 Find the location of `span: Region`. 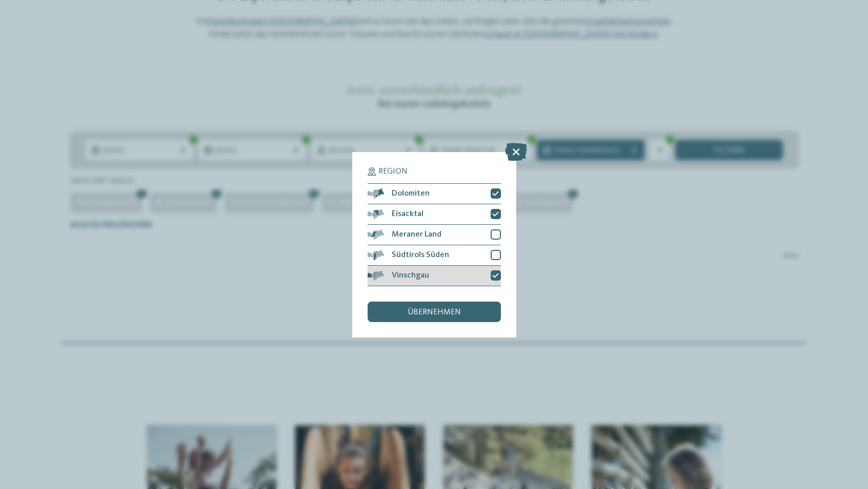

span: Region is located at coordinates (393, 172).